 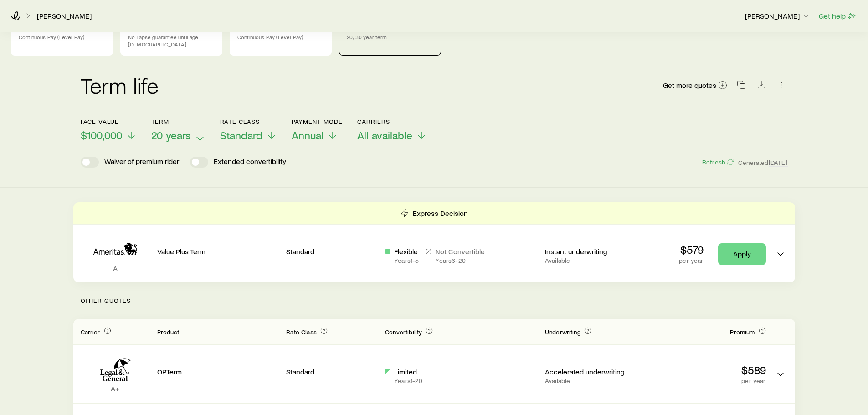 What do you see at coordinates (115, 268) in the screenshot?
I see `p: A` at bounding box center [115, 268].